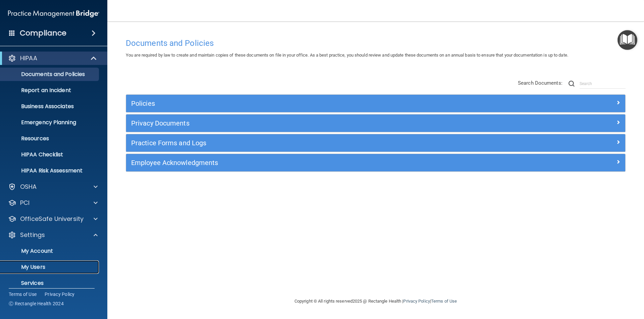  Describe the element at coordinates (375, 104) in the screenshot. I see `a: Policies` at that location.